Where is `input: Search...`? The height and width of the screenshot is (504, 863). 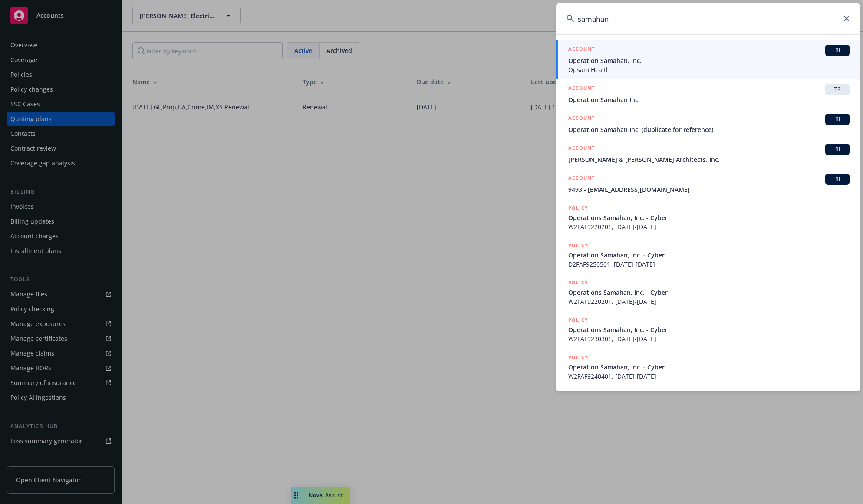
input: Search... is located at coordinates (708, 19).